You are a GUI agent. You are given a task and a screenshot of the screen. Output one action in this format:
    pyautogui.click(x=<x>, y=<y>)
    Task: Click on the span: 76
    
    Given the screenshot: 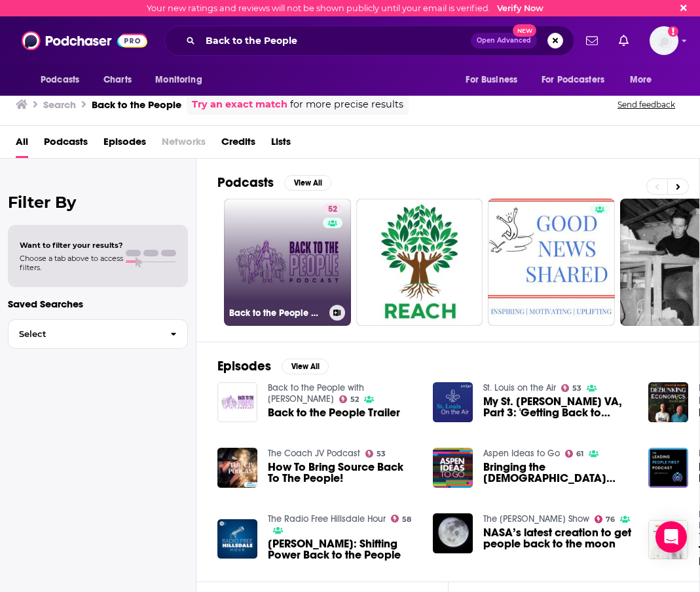 What is the action you would take?
    pyautogui.click(x=610, y=519)
    